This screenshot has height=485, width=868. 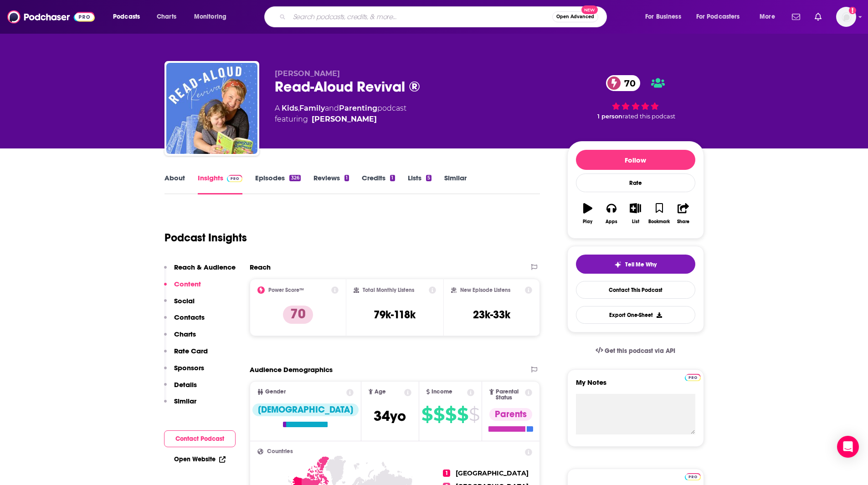 What do you see at coordinates (429, 178) in the screenshot?
I see `div: 5` at bounding box center [429, 178].